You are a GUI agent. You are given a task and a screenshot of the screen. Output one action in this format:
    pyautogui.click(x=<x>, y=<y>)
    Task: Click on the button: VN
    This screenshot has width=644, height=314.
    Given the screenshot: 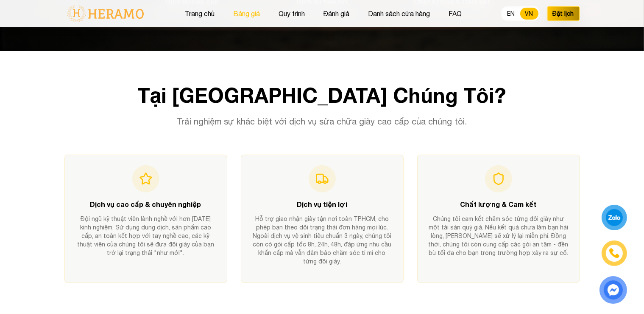 What is the action you would take?
    pyautogui.click(x=529, y=13)
    